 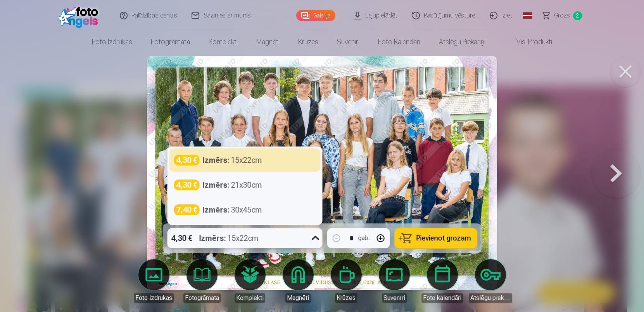 What do you see at coordinates (443, 238) in the screenshot?
I see `span: Pievienot grozam` at bounding box center [443, 238].